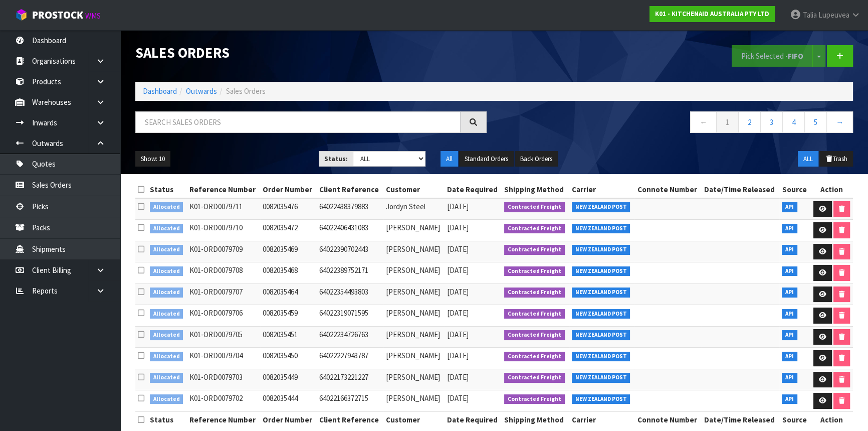  I want to click on th: Action, so click(831, 419).